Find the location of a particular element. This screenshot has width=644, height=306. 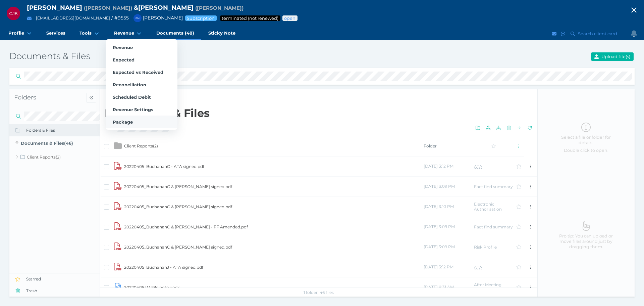

button: Download selected files is located at coordinates (498, 128).